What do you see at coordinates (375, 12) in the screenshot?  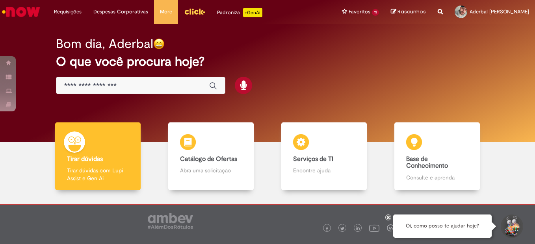 I see `span: 11` at bounding box center [375, 12].